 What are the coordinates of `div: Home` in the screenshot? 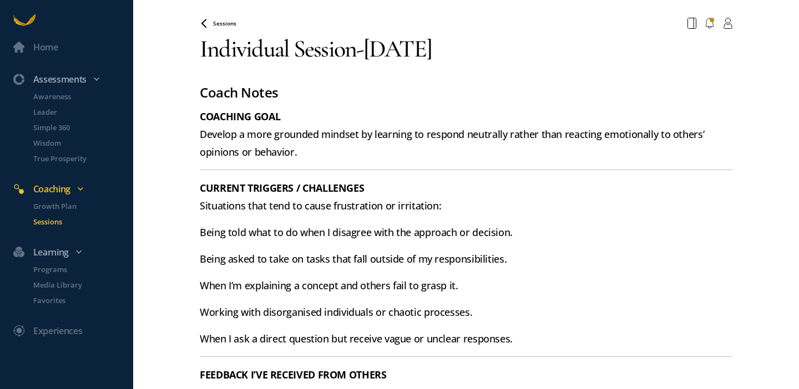 It's located at (45, 47).